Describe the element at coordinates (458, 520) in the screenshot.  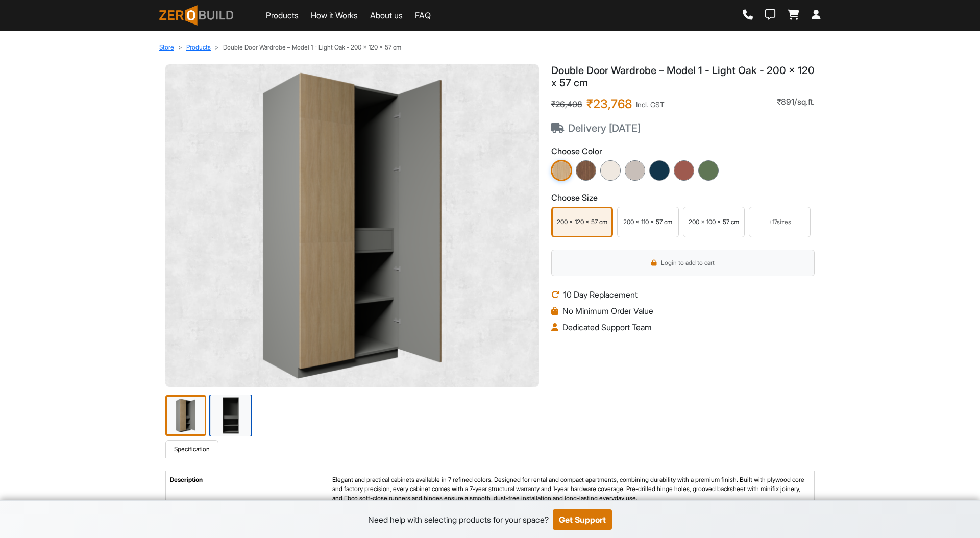
I see `div: Need help with selecting products for your space?` at that location.